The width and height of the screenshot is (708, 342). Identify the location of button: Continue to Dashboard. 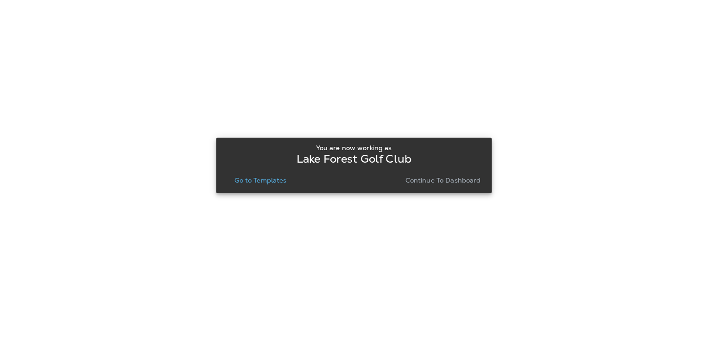
(443, 180).